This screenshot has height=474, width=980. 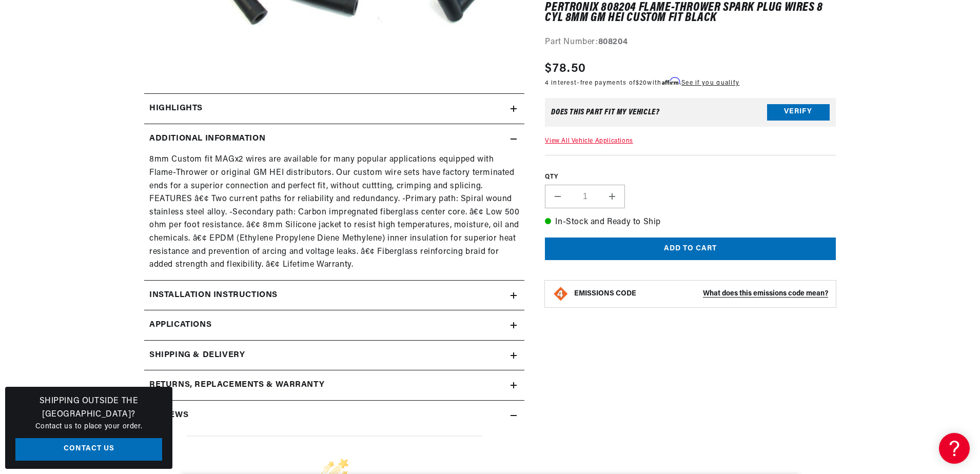 I want to click on a: See if you qualify - Learn more about Affirm Financing (opens in modal), so click(x=711, y=83).